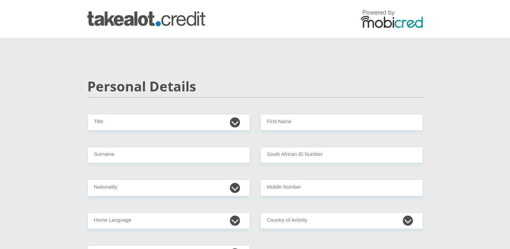 Image resolution: width=510 pixels, height=249 pixels. I want to click on img: takealot_credit logo, so click(146, 19).